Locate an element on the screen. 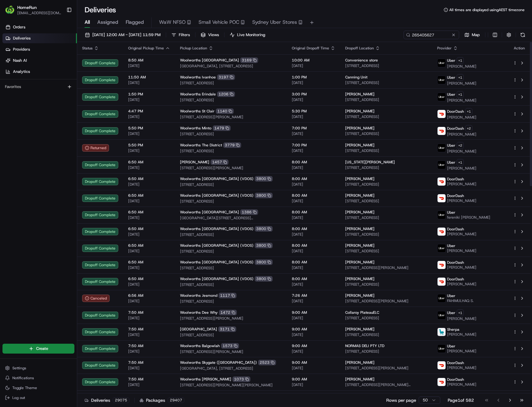 This screenshot has height=407, width=532. span: Nash AI is located at coordinates (20, 60).